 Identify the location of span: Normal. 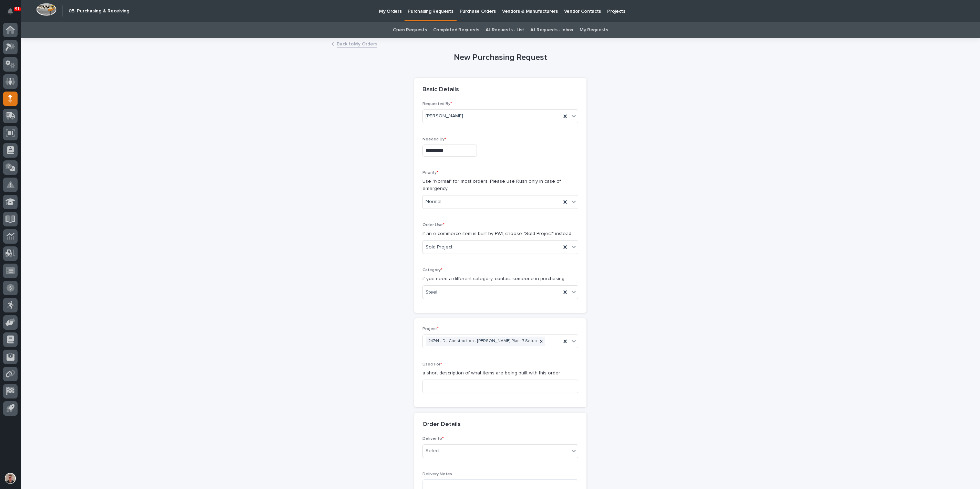
(433, 202).